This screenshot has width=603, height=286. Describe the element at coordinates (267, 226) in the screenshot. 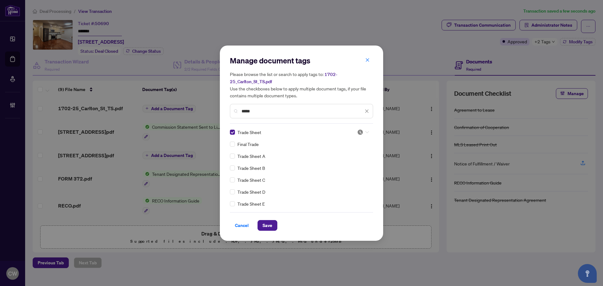

I see `button: Save` at that location.